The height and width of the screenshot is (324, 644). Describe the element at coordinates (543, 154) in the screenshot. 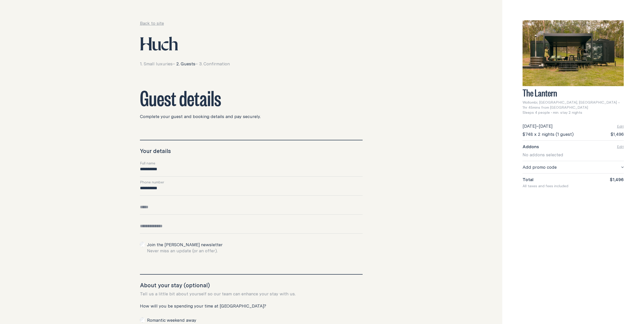

I see `span: No addons selected` at that location.